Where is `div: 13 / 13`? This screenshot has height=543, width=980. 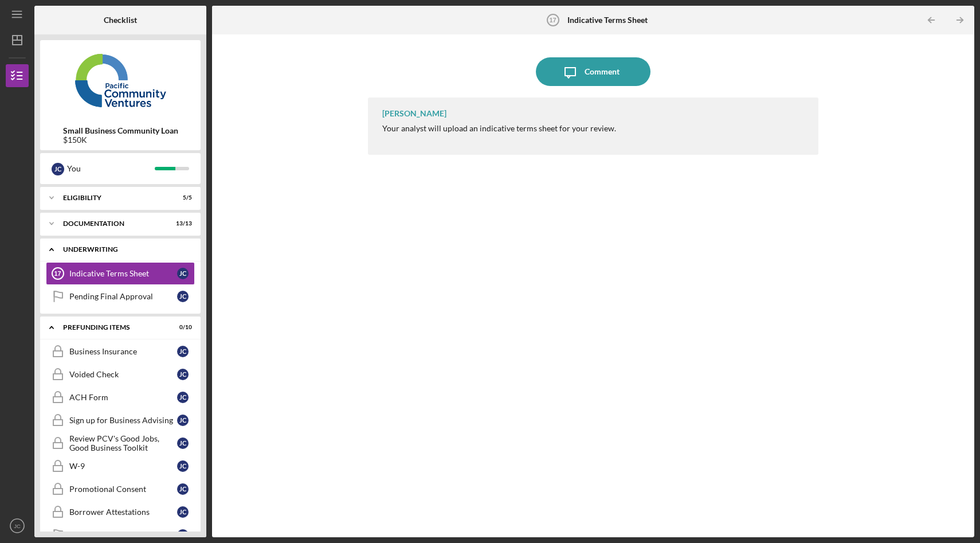 div: 13 / 13 is located at coordinates (182, 224).